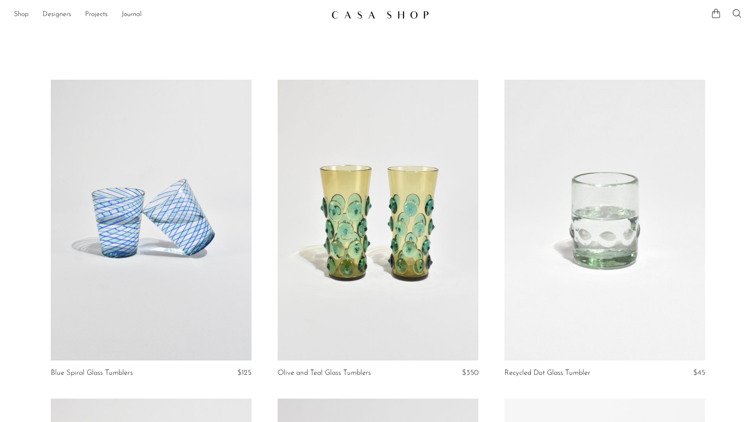 The image size is (756, 422). I want to click on span: $350, so click(470, 373).